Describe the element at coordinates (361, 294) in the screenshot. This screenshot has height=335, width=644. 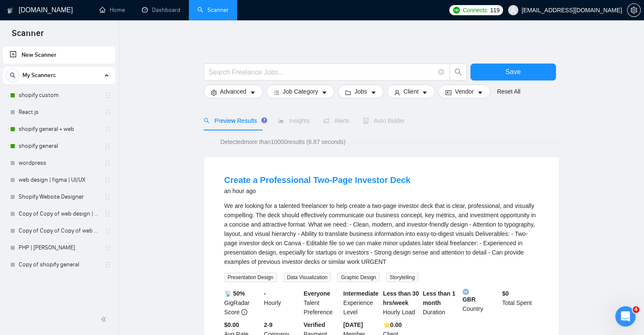
I see `b: Intermediate` at that location.